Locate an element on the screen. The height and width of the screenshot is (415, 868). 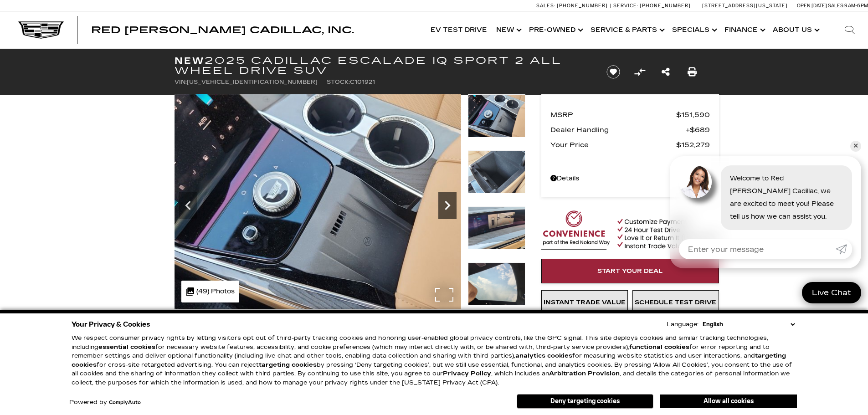
span: Service: is located at coordinates (625, 5).